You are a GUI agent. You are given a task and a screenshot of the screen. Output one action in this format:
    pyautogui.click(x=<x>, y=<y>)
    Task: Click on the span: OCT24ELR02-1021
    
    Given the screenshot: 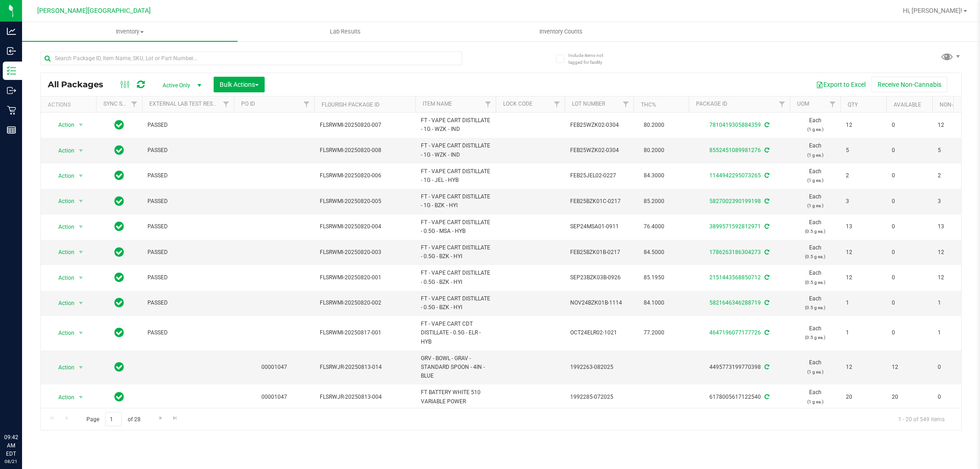 What is the action you would take?
    pyautogui.click(x=599, y=332)
    